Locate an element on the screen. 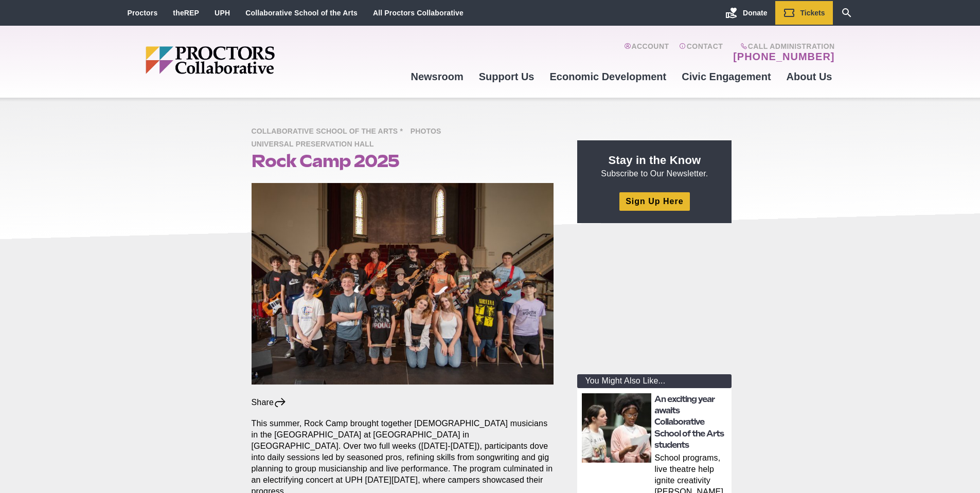  a: Support Us is located at coordinates (507, 77).